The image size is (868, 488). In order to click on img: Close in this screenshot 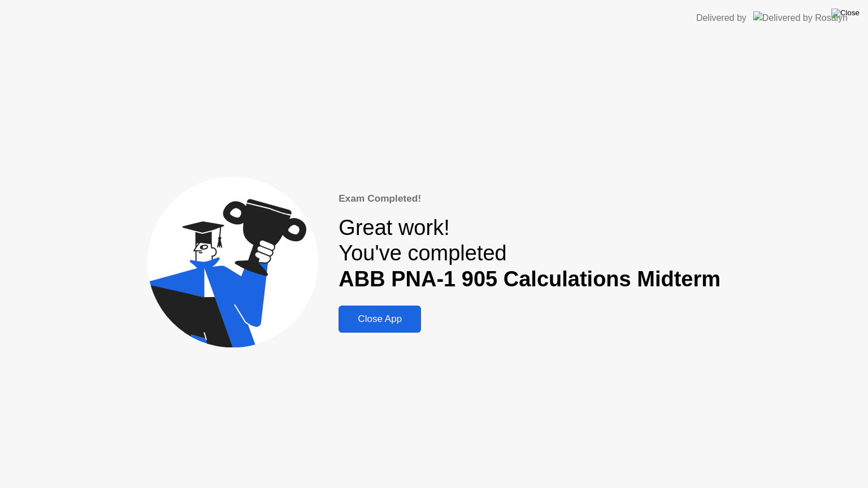, I will do `click(845, 13)`.